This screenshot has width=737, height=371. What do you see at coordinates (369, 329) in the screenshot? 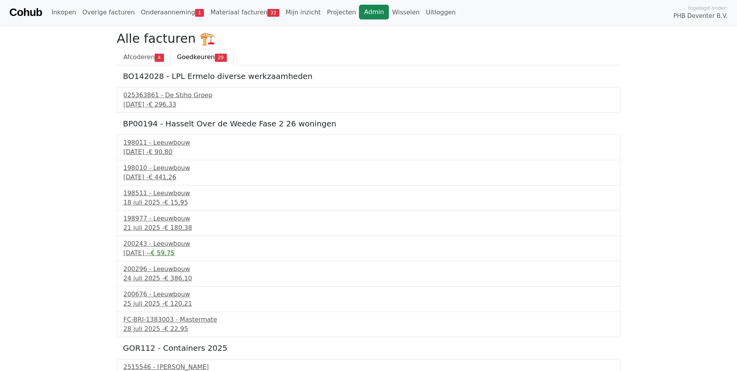
I see `div: 28 juli 2025 -` at bounding box center [369, 329].